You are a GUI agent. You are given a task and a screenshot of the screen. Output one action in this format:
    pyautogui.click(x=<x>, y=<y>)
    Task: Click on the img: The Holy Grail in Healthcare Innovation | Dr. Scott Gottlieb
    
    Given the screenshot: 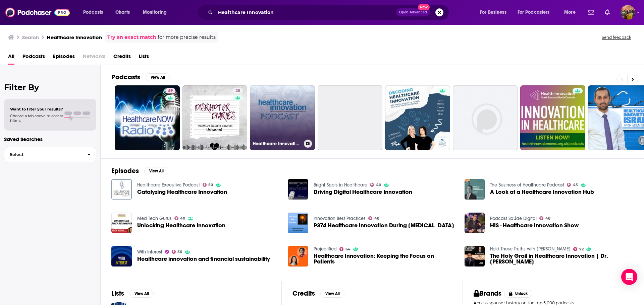 What is the action you would take?
    pyautogui.click(x=475, y=256)
    